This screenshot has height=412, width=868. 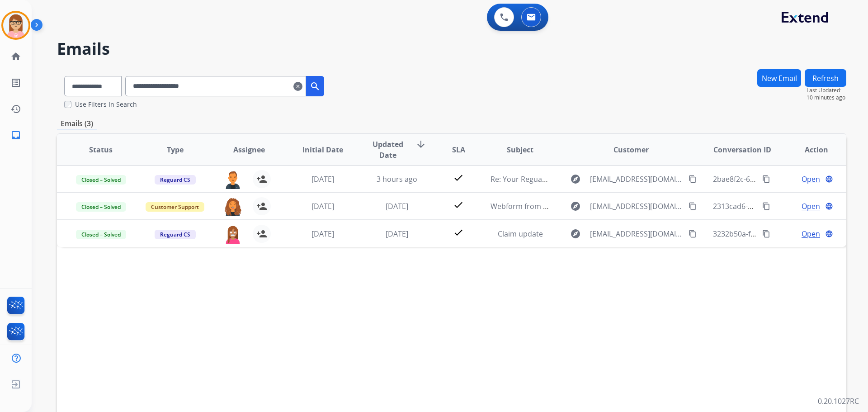 I want to click on p: Emails (3), so click(x=77, y=123).